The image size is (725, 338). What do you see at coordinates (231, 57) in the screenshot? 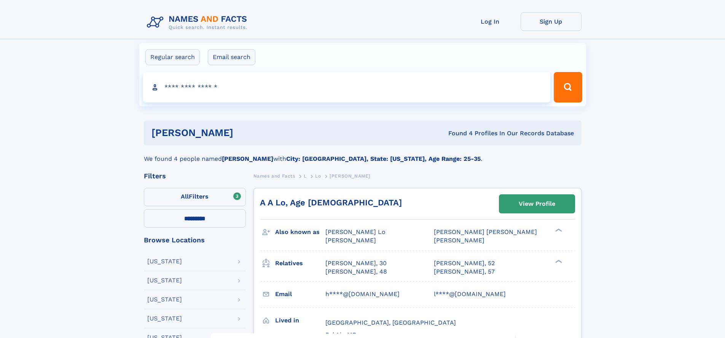
I see `label: Email search` at bounding box center [231, 57].